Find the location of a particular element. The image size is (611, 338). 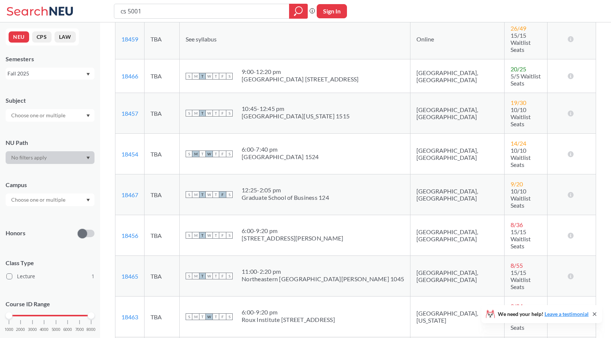

span: 4000 is located at coordinates (44, 329).